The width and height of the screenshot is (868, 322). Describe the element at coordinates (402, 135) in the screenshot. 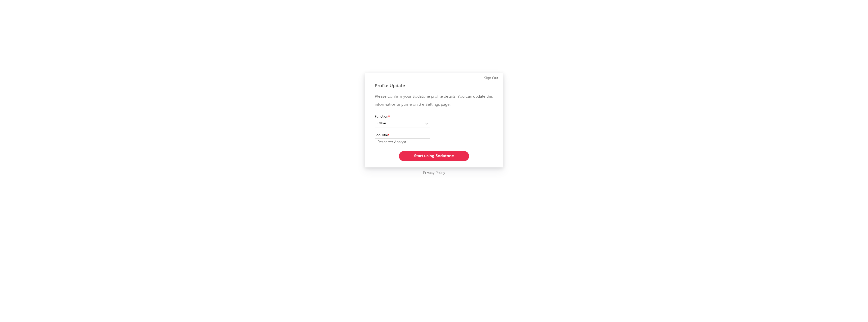

I see `label: Job Title` at that location.